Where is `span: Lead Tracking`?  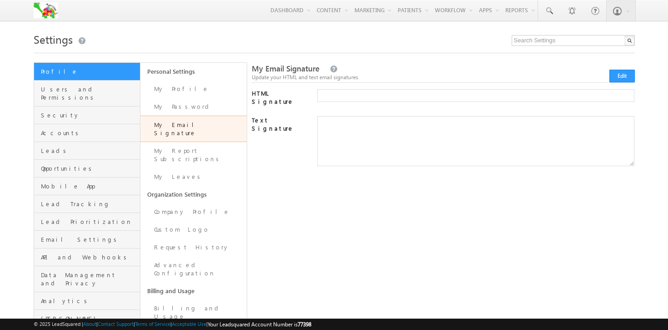
span: Lead Tracking is located at coordinates (89, 204).